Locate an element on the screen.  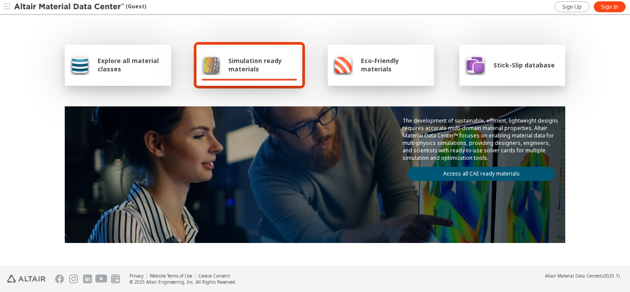
img: Altair Material Data Center is located at coordinates (70, 7).